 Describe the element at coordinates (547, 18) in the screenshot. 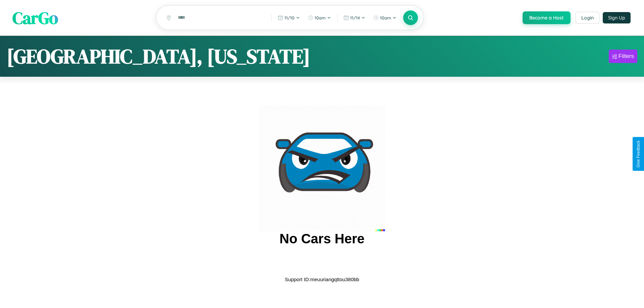

I see `button: Become a Host` at that location.